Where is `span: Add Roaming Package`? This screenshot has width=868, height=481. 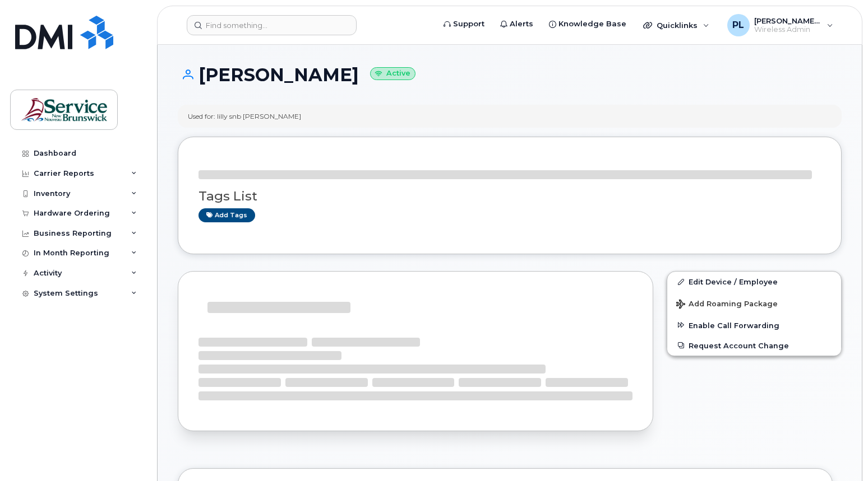
span: Add Roaming Package is located at coordinates (727, 305).